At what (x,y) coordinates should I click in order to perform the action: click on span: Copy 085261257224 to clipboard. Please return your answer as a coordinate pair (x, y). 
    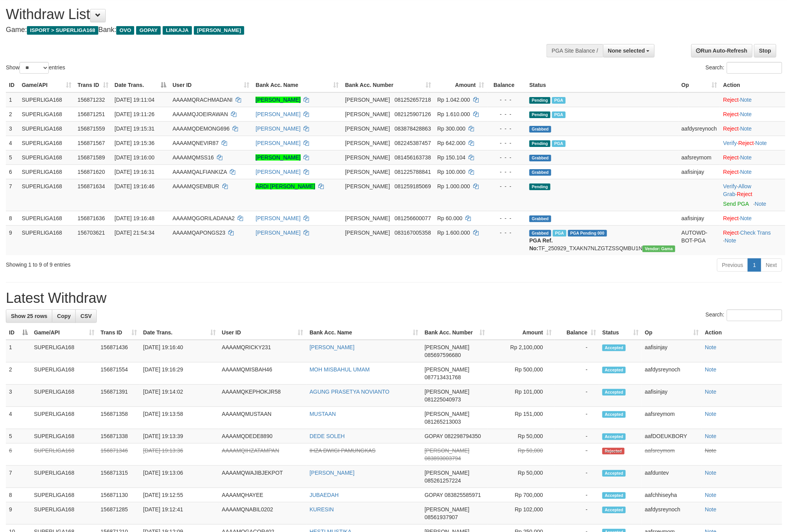
    Looking at the image, I should click on (442, 480).